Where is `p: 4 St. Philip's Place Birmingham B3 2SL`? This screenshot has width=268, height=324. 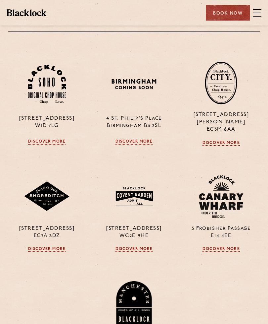
p: 4 St. Philip's Place Birmingham B3 2SL is located at coordinates (134, 122).